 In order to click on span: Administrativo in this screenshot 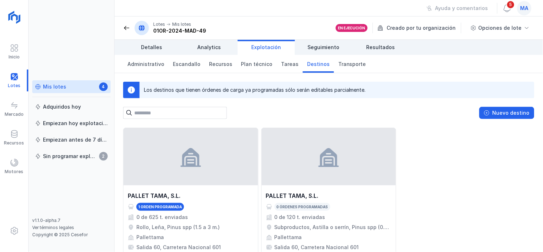, I will do `click(146, 64)`.